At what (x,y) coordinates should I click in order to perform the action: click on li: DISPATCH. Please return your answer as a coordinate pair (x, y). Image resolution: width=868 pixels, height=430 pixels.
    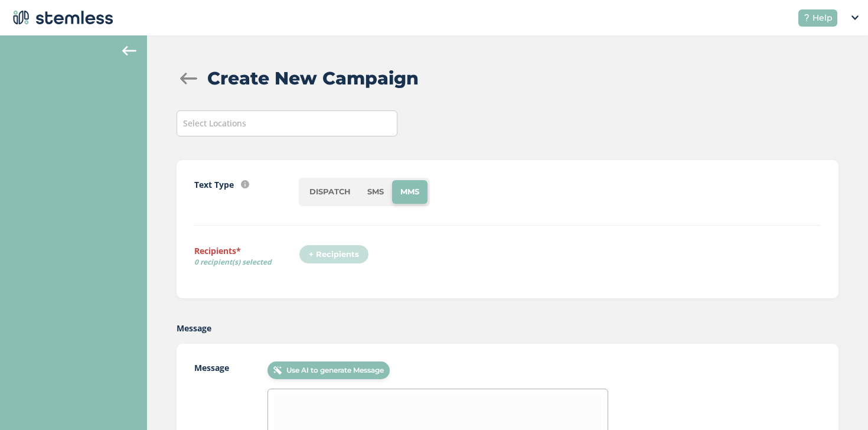
    Looking at the image, I should click on (330, 192).